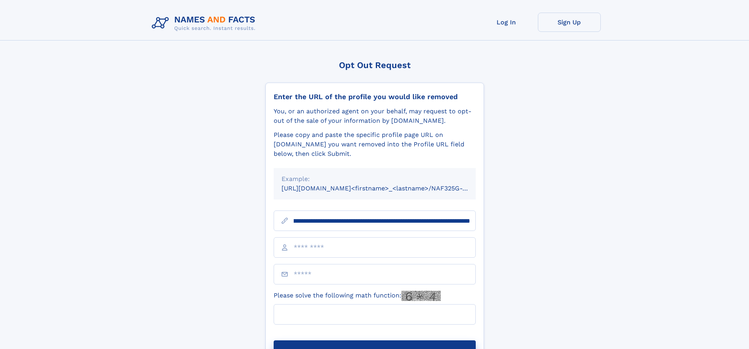 Image resolution: width=749 pixels, height=349 pixels. I want to click on img: Logo Names and Facts, so click(205, 23).